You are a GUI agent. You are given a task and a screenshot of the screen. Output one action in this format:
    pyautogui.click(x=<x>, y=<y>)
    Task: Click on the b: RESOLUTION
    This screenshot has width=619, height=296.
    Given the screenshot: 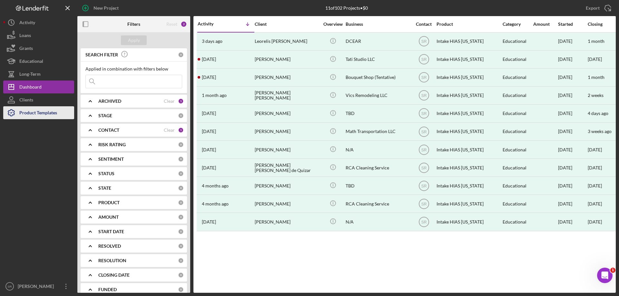 What is the action you would take?
    pyautogui.click(x=112, y=261)
    